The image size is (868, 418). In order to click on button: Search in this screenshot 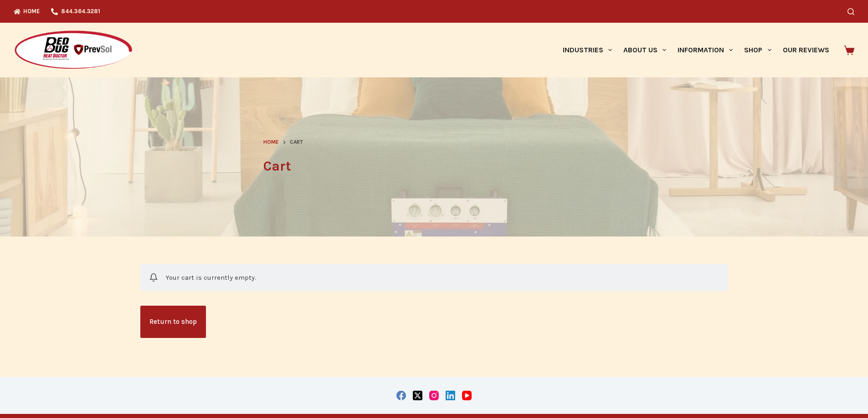, I will do `click(851, 12)`.